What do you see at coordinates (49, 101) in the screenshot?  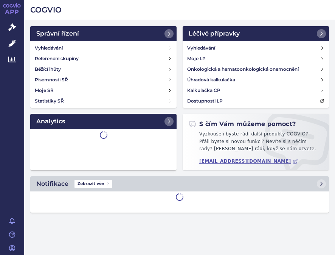 I see `h4: Statistiky SŘ` at bounding box center [49, 101].